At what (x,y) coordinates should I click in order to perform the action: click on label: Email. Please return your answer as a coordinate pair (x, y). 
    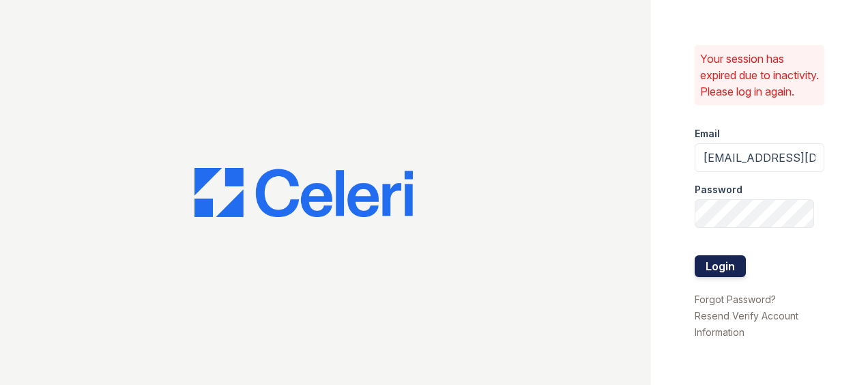
    Looking at the image, I should click on (706, 134).